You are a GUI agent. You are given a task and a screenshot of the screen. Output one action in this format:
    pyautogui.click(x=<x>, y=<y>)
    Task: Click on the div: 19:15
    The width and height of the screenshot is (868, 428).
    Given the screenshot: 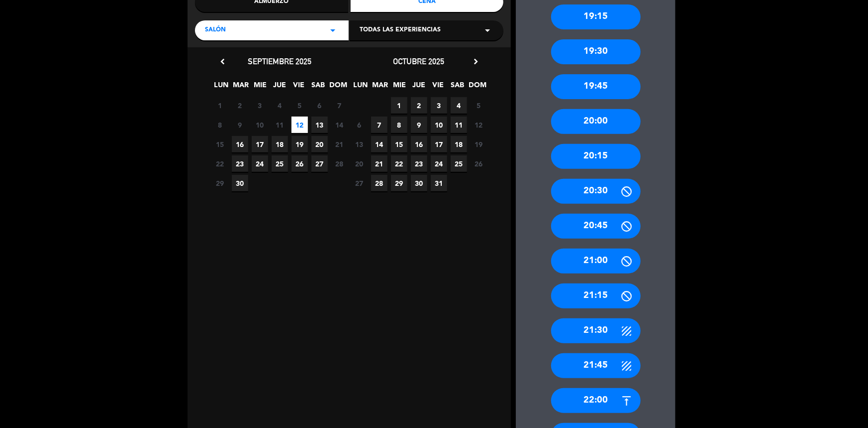 What is the action you would take?
    pyautogui.click(x=596, y=17)
    